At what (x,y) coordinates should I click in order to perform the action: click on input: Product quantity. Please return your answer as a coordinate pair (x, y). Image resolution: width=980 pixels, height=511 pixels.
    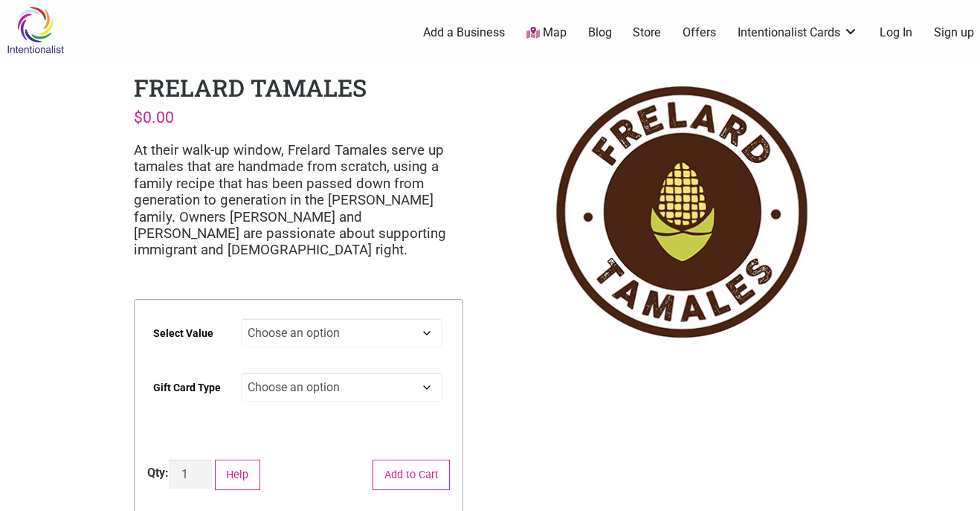
    Looking at the image, I should click on (190, 473).